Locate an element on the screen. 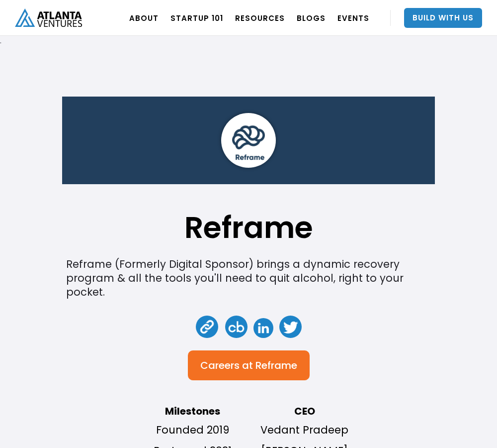 This screenshot has width=497, height=448. div: Reframe (Formerly Digital Sponsor) brings a dynamic recovery program & all the tools you'll need ... is located at coordinates (249, 278).